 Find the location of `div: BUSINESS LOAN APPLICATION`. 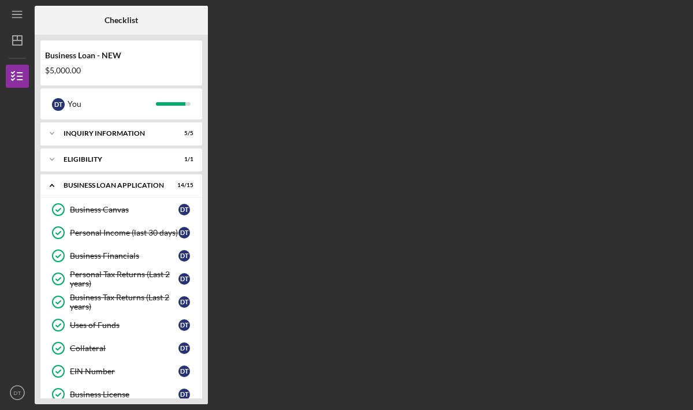

div: BUSINESS LOAN APPLICATION is located at coordinates (114, 185).